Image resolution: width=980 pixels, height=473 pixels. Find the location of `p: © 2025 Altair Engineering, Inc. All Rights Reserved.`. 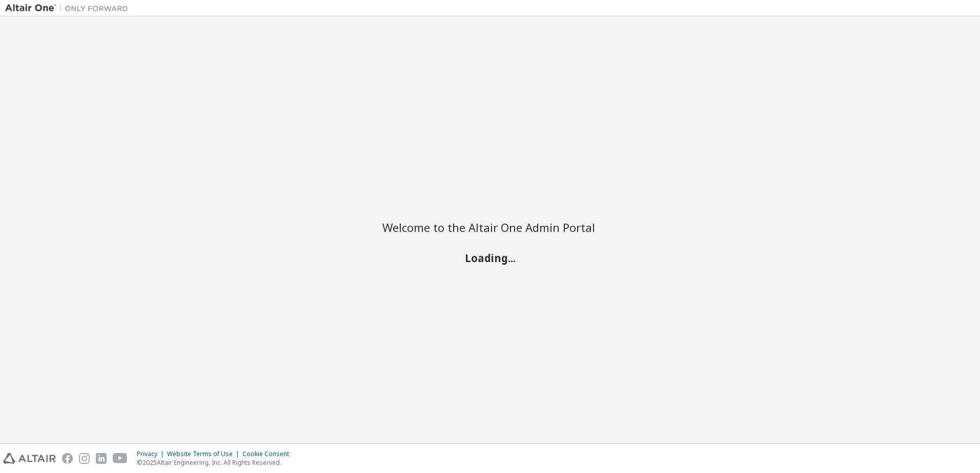

p: © 2025 Altair Engineering, Inc. All Rights Reserved. is located at coordinates (216, 462).